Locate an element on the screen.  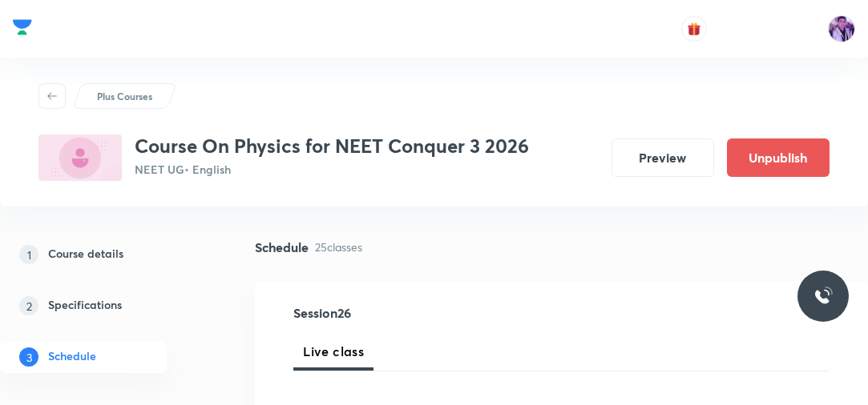
p: 3 is located at coordinates (29, 357).